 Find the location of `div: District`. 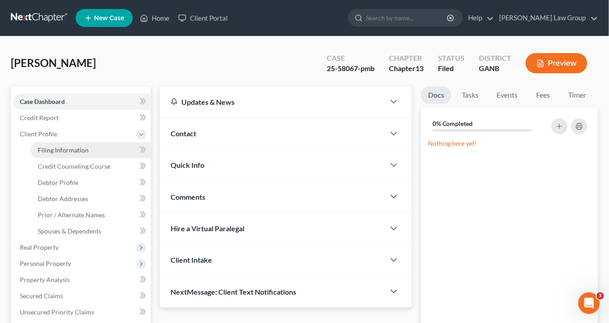

div: District is located at coordinates (495, 58).